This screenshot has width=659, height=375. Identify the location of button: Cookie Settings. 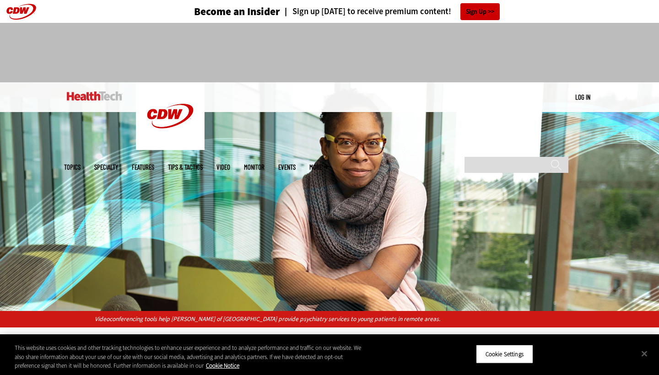
(505, 354).